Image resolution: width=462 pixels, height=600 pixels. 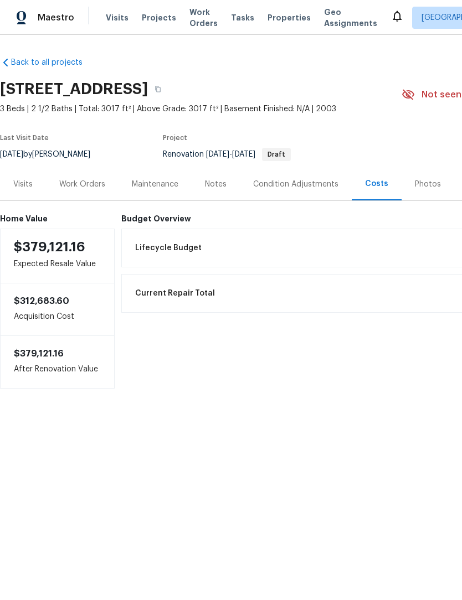 I want to click on div: Work Orders, so click(x=82, y=184).